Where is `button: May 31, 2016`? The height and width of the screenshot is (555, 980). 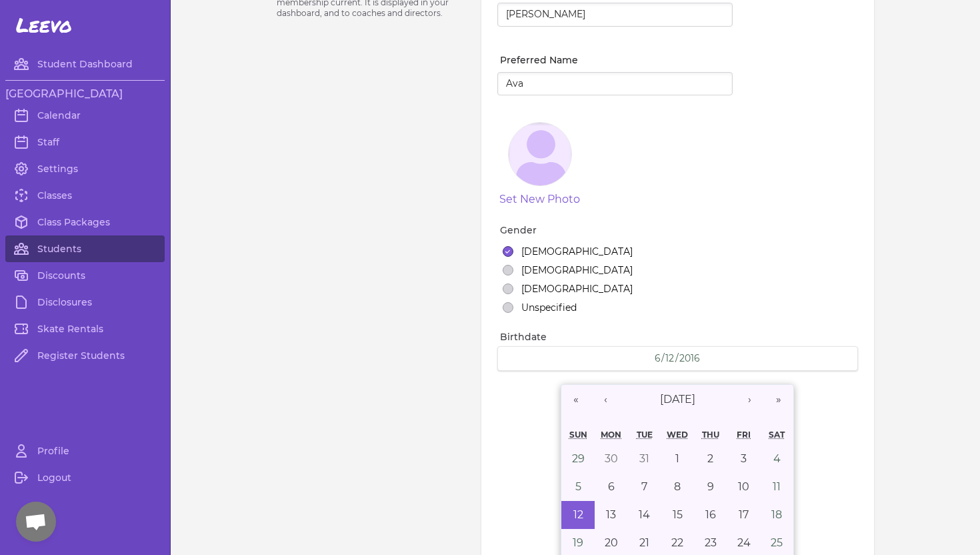
button: May 31, 2016 is located at coordinates (645, 459).